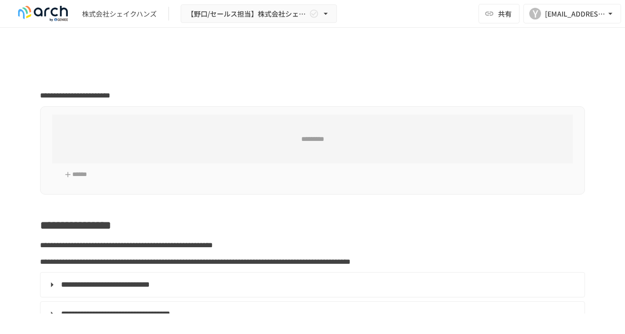  What do you see at coordinates (499, 14) in the screenshot?
I see `button: 共有` at bounding box center [499, 14].